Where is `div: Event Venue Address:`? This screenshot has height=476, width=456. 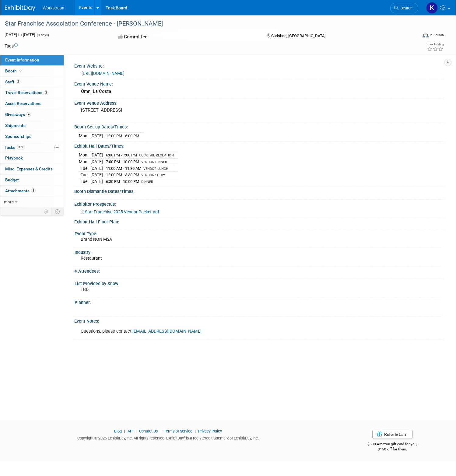
div: Event Venue Address: is located at coordinates (259, 103).